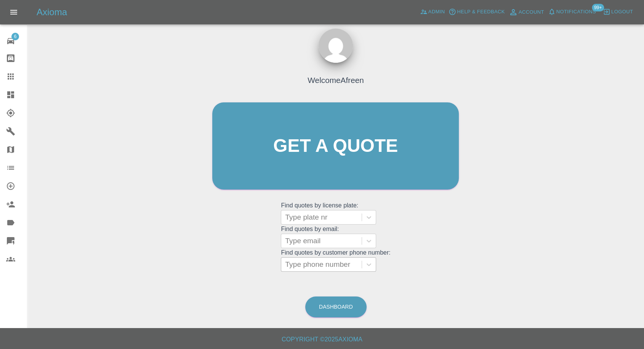  I want to click on a: Dashboard, so click(336, 307).